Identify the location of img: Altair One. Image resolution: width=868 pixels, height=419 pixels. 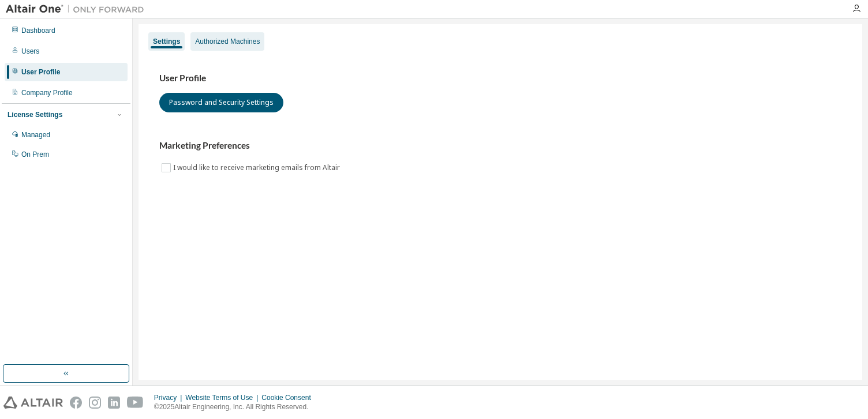
(78, 10).